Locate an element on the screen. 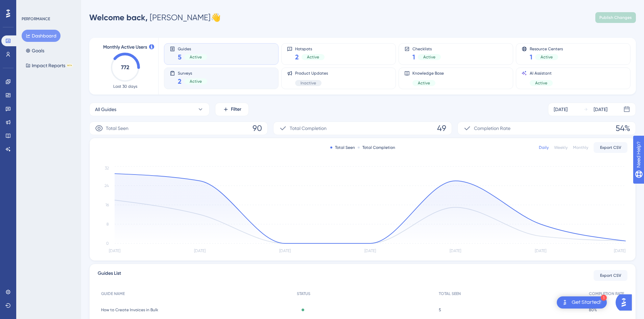 Image resolution: width=644 pixels, height=319 pixels. span: AI Assistant is located at coordinates (542, 73).